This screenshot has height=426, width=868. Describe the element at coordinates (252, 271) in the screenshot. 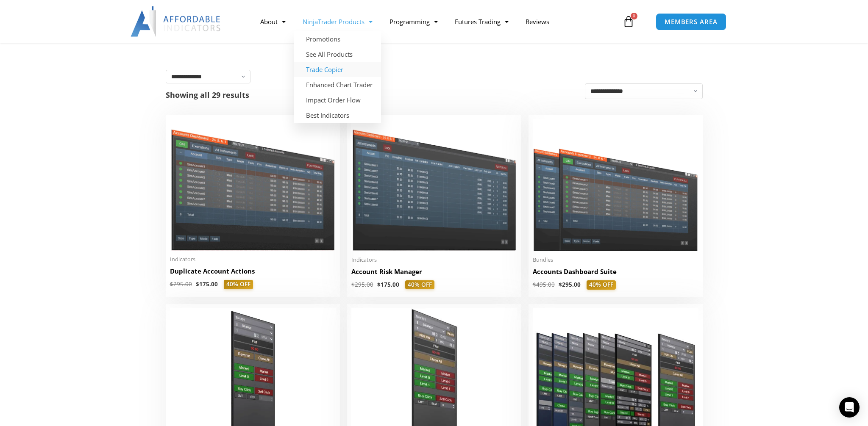

I see `h2: Duplicate Account Actions` at that location.